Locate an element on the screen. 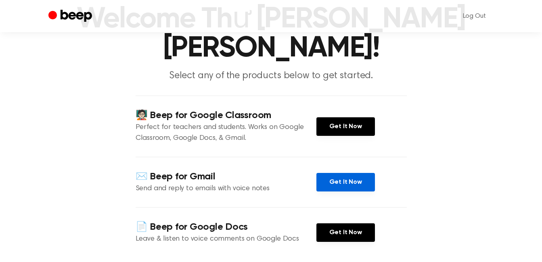  p: Leave & listen to voice comments on Google Docs is located at coordinates (226, 239).